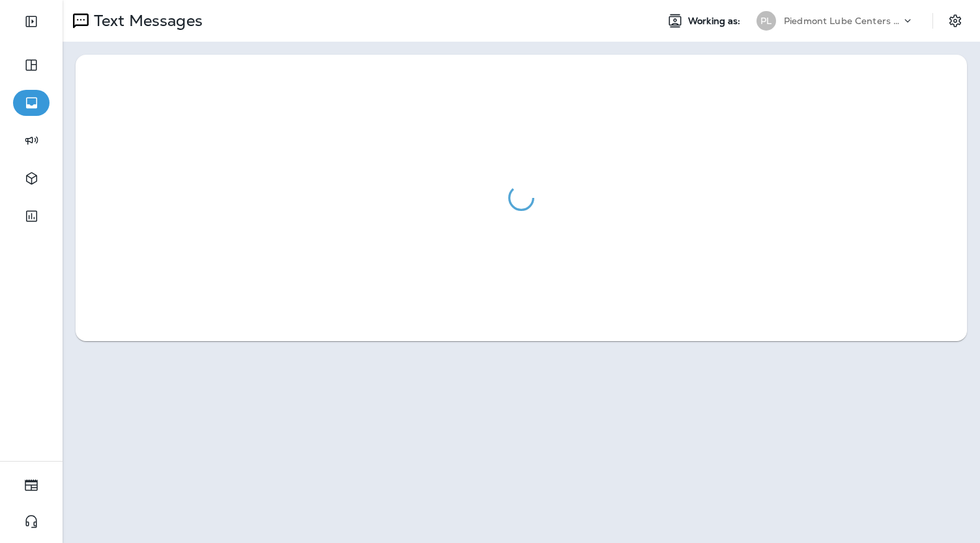 The width and height of the screenshot is (980, 543). Describe the element at coordinates (716, 21) in the screenshot. I see `span: Working as:` at that location.